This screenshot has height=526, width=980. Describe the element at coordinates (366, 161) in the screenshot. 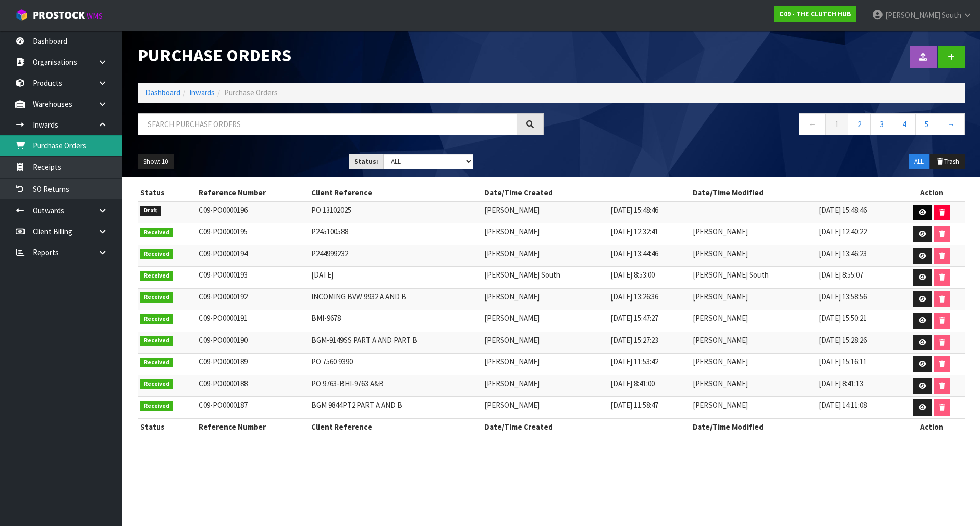

I see `strong: Status:` at that location.